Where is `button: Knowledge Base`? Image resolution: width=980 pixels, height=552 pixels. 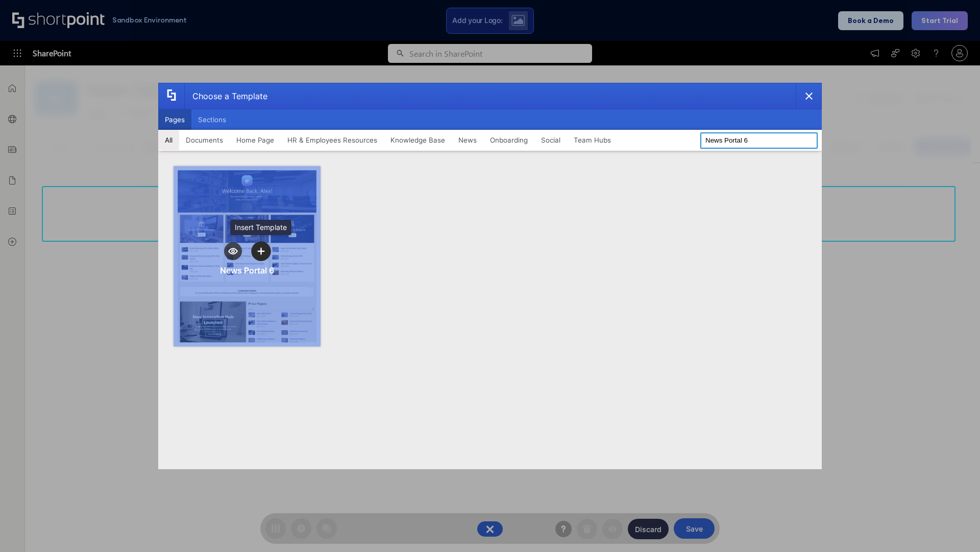
button: Knowledge Base is located at coordinates (418, 140).